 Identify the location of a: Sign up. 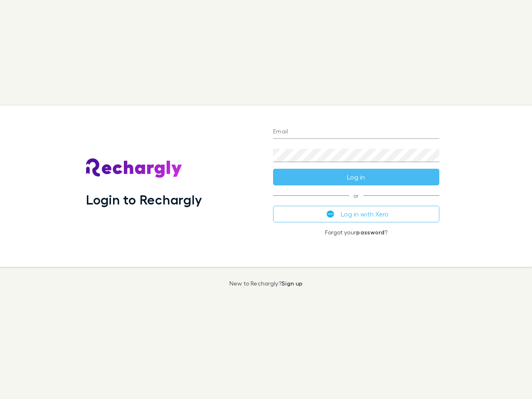
(292, 283).